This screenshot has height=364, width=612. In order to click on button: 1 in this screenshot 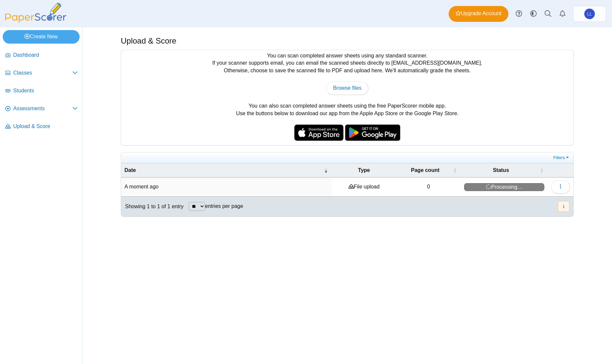, I will do `click(564, 206)`.